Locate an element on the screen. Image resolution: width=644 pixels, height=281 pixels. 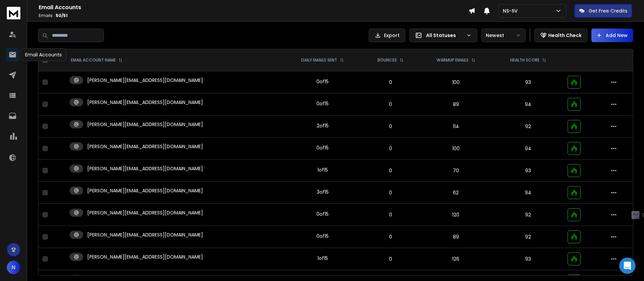
p: Get Free Credits is located at coordinates (608, 11).